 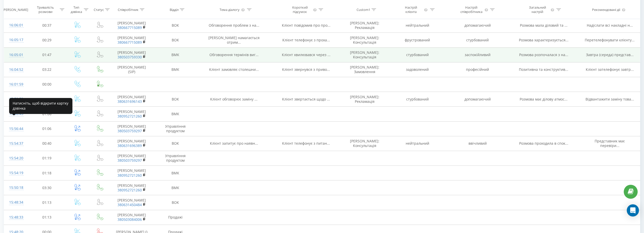 What do you see at coordinates (46, 40) in the screenshot?
I see `td: 00:29` at bounding box center [46, 40].